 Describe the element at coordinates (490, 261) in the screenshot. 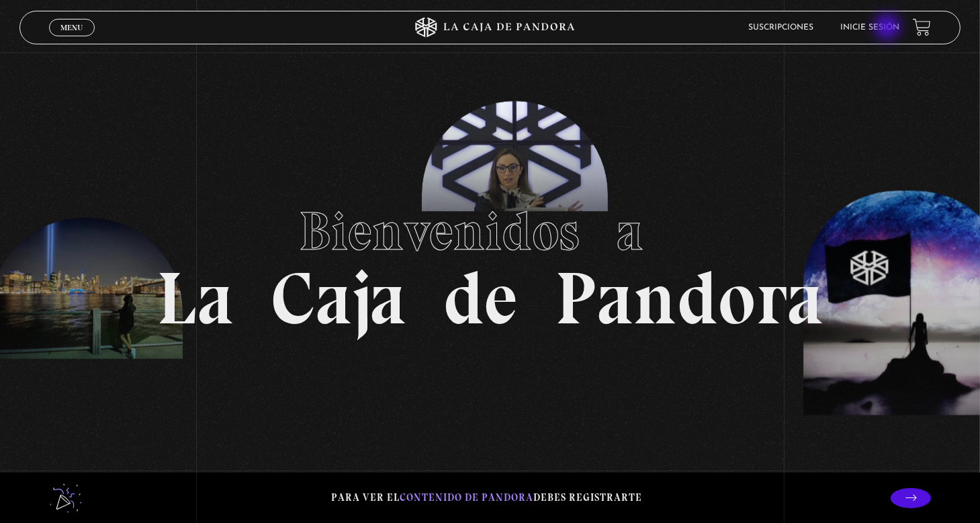

I see `h1: La Caja de Pandora` at that location.